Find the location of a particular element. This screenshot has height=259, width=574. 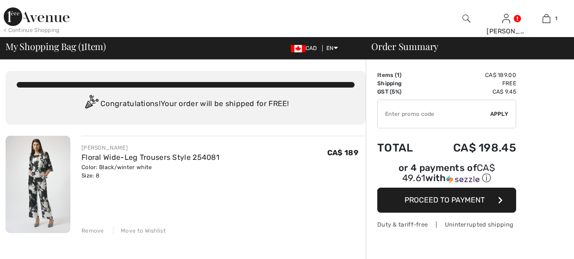

span: CA$ 189 is located at coordinates (342, 152).